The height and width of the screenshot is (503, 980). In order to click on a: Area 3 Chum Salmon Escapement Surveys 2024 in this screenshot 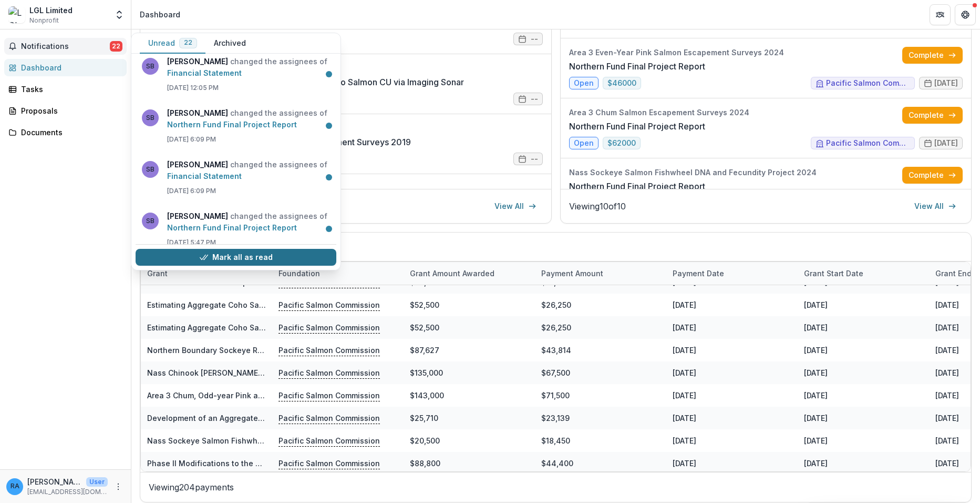, I will do `click(236, 281)`.